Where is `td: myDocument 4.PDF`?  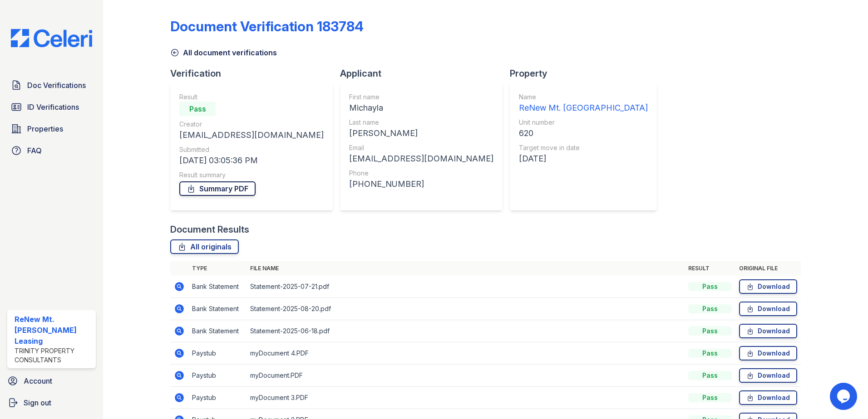 td: myDocument 4.PDF is located at coordinates (465, 353).